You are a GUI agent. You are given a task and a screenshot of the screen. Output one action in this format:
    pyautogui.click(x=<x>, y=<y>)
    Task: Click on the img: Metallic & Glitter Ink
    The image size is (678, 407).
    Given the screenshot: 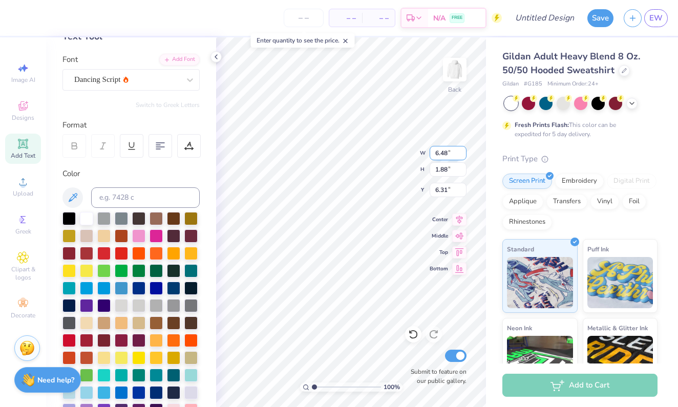 What is the action you would take?
    pyautogui.click(x=620, y=361)
    